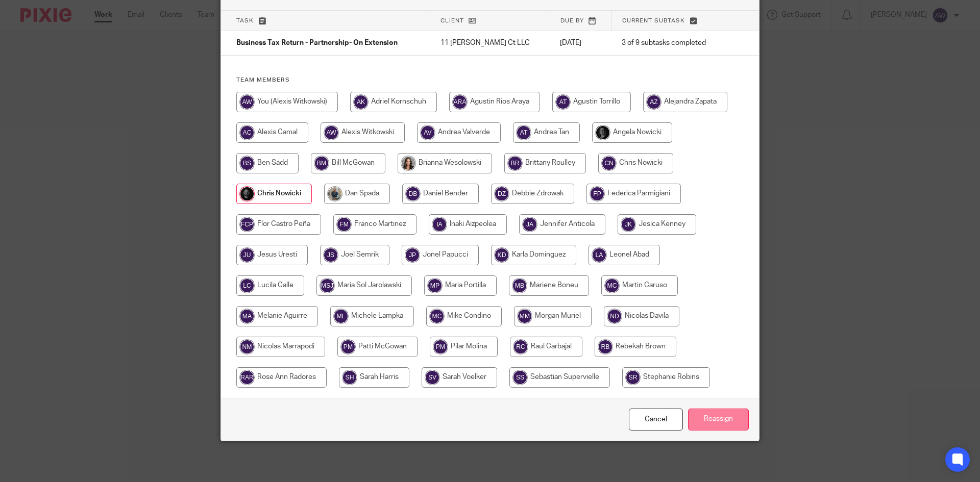  What do you see at coordinates (668, 44) in the screenshot?
I see `td: 3 of 9 subtasks completed` at bounding box center [668, 44].